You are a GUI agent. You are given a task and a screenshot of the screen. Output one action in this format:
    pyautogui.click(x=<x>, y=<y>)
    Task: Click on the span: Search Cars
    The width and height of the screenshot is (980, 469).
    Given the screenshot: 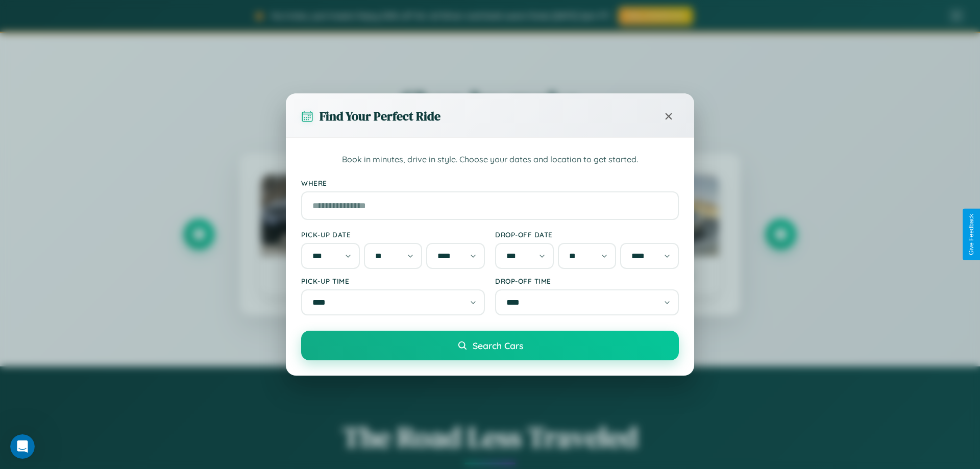 What is the action you would take?
    pyautogui.click(x=498, y=345)
    